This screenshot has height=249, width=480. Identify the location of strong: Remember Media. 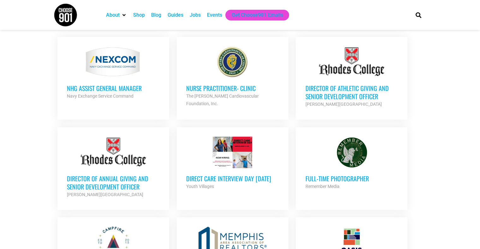
(322, 187).